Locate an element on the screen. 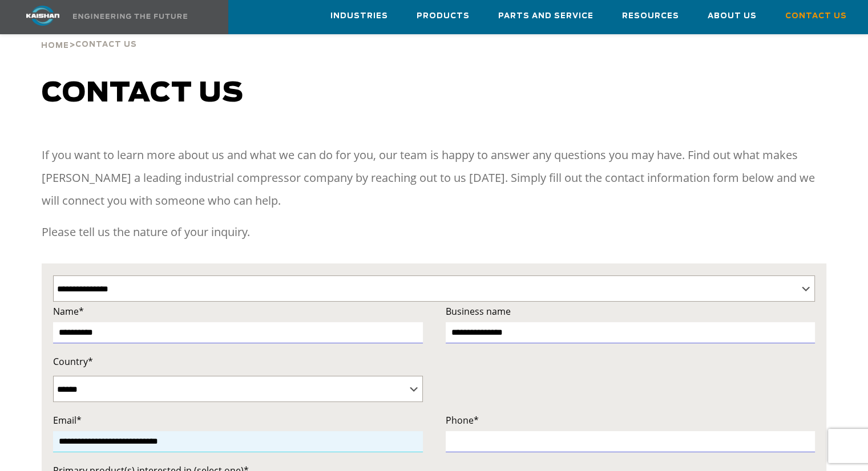 The image size is (868, 471). span: Products is located at coordinates (443, 16).